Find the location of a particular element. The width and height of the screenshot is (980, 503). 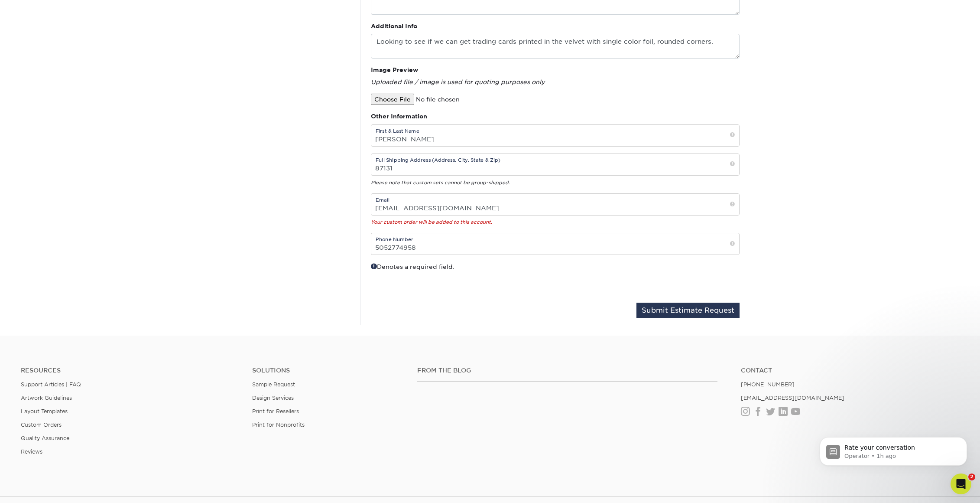

img: logo is located at coordinates (46, 23).